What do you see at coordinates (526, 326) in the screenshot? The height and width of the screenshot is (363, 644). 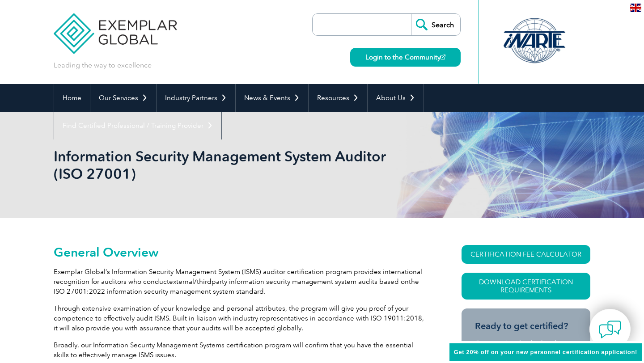 I see `h3: Ready to get certified?` at bounding box center [526, 326].